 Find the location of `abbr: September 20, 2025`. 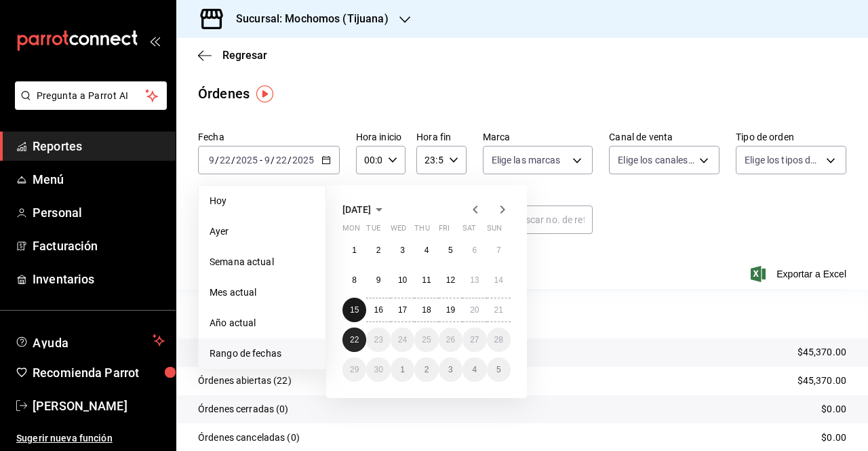

abbr: September 20, 2025 is located at coordinates (474, 310).